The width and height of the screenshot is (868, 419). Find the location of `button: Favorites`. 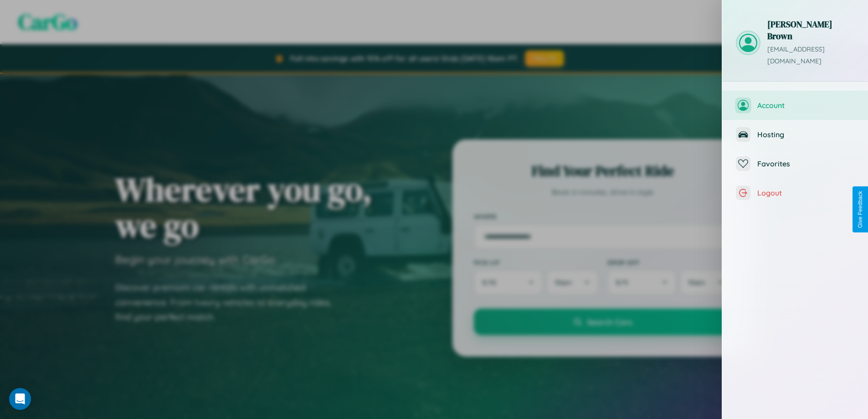

button: Favorites is located at coordinates (795, 164).